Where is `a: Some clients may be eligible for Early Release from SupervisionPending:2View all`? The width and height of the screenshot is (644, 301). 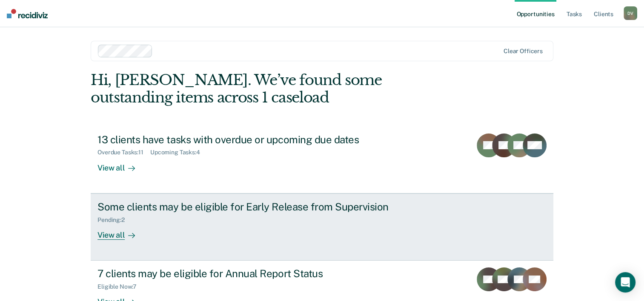
a: Some clients may be eligible for Early Release from SupervisionPending:2View all is located at coordinates (322, 227).